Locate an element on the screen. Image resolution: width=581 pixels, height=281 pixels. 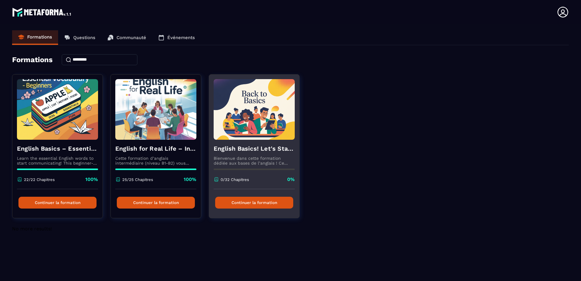
h4: English for Real Life – Intermediate Level is located at coordinates (156, 148).